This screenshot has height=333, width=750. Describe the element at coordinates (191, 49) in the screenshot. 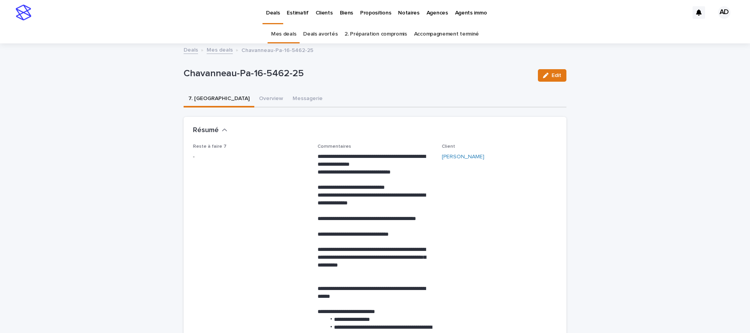

I see `a: Deals` at that location.